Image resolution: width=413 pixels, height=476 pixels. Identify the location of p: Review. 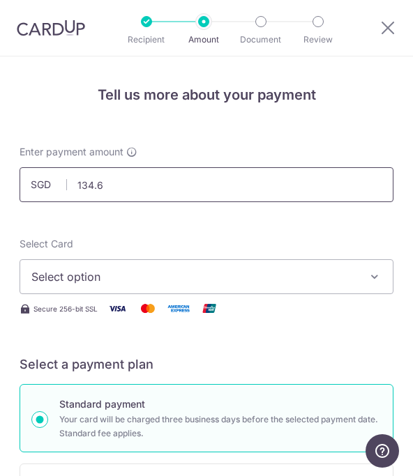
(318, 40).